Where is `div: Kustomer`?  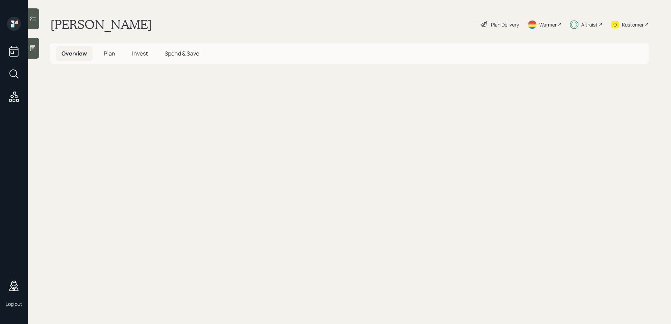 div: Kustomer is located at coordinates (633, 24).